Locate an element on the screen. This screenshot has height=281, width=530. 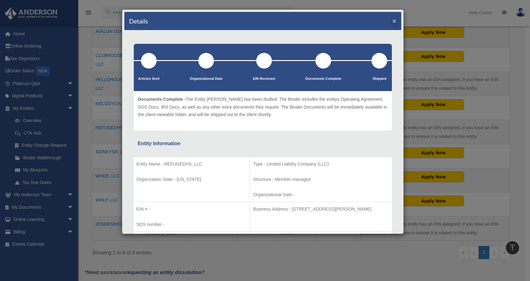
p: Documents Complete is located at coordinates (323, 79).